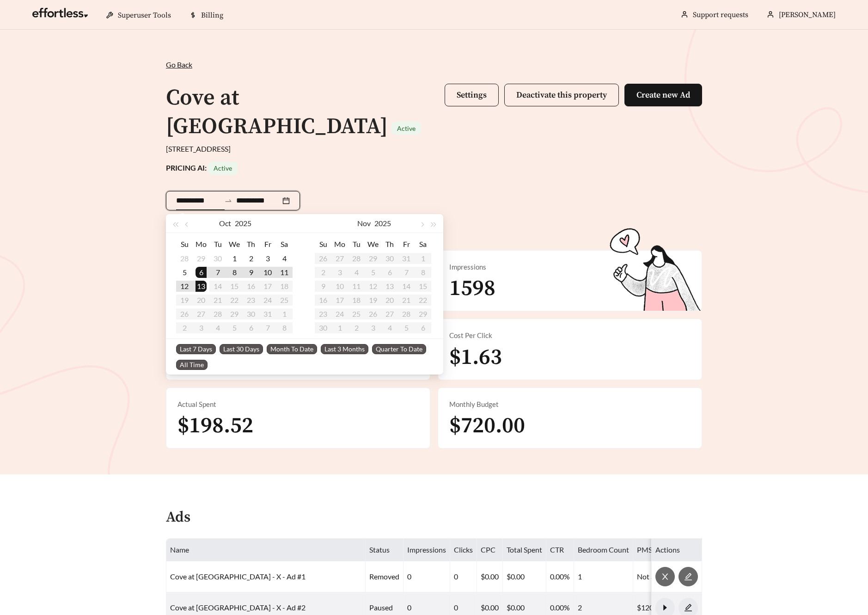 This screenshot has width=868, height=615. I want to click on th: Status, so click(385, 550).